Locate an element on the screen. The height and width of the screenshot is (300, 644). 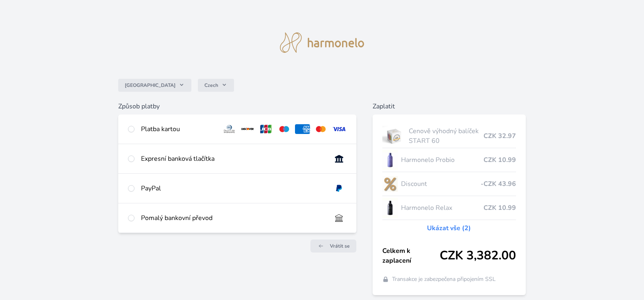
span: Celkem k zaplacení is located at coordinates (411, 256).